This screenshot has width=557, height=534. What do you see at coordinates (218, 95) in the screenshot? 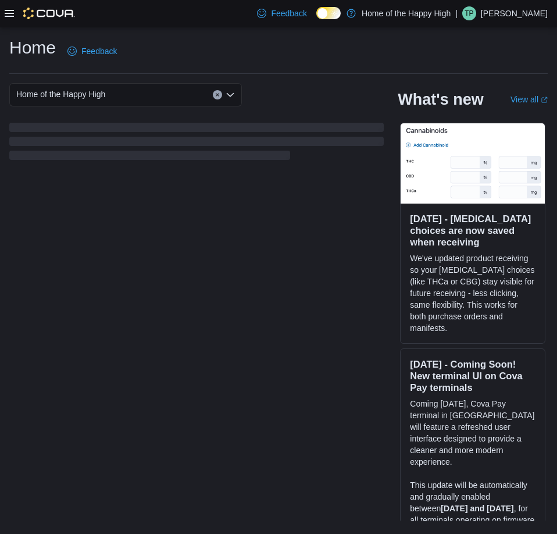
I see `button: Clear input` at bounding box center [218, 95].